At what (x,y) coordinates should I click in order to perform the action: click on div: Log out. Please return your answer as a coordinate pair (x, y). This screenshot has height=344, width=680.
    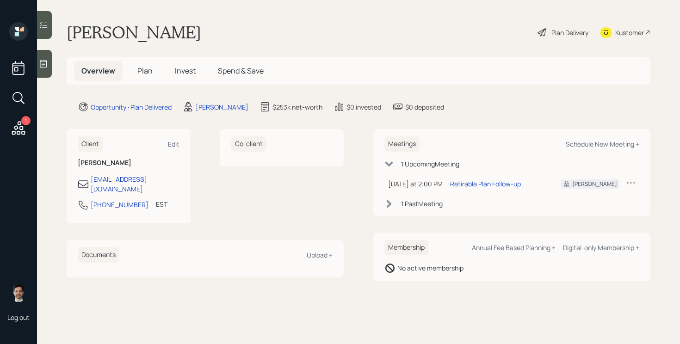
    Looking at the image, I should click on (19, 317).